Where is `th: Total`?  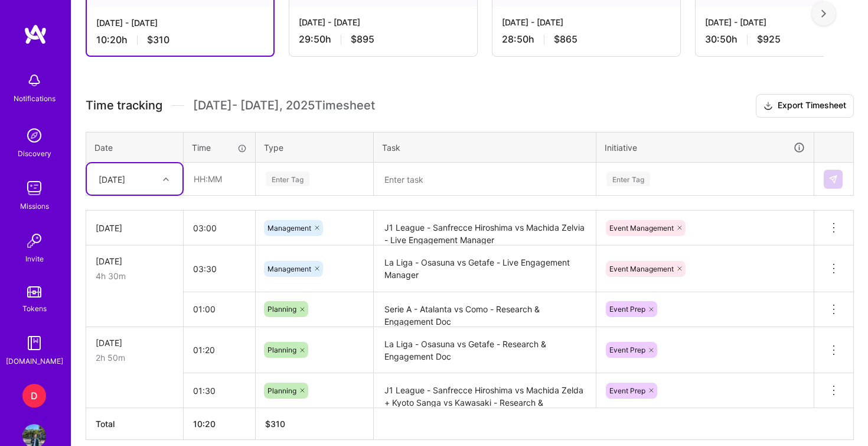 th: Total is located at coordinates (135, 424).